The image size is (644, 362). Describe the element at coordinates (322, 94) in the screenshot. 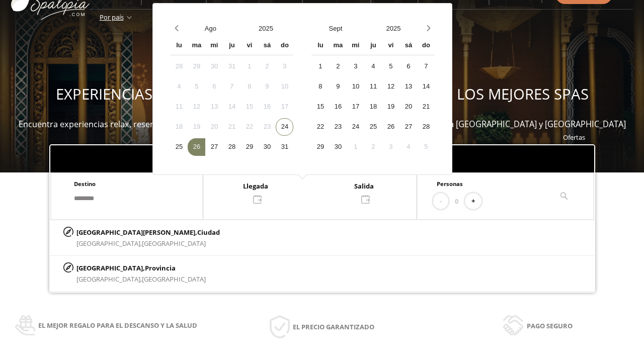

I see `span: EXPERIENCIAS WELLNESS PARA REGALAR Y DISFRUTAR EN LOS MEJORES SPAS` at that location.